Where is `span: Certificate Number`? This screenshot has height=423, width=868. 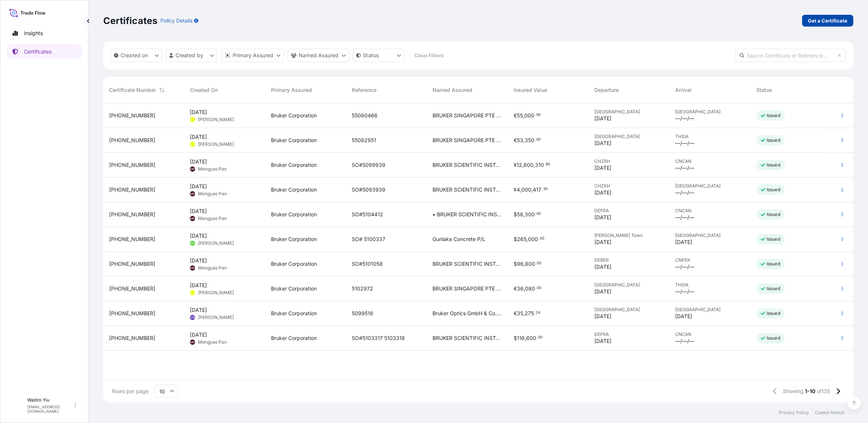
span: Certificate Number is located at coordinates (133, 90).